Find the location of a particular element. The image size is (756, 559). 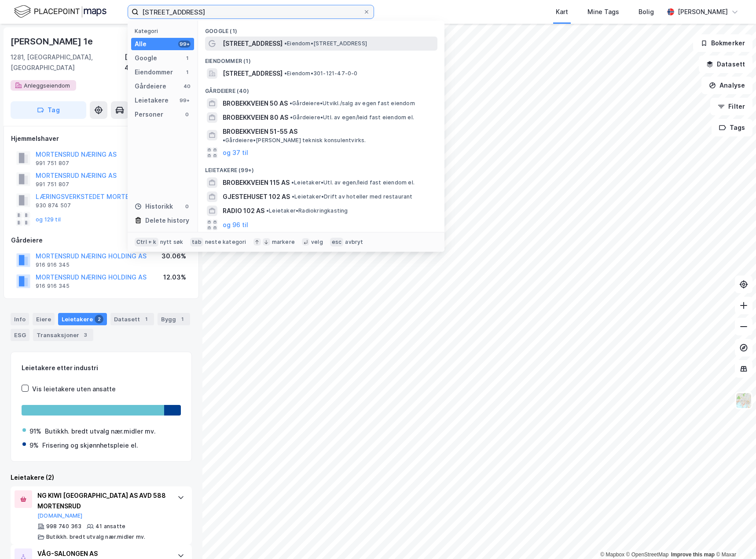

button: og 37 til is located at coordinates (236, 153).